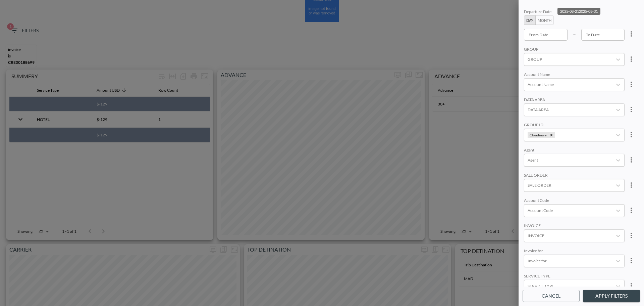  I want to click on div: SALE ORDER, so click(574, 176).